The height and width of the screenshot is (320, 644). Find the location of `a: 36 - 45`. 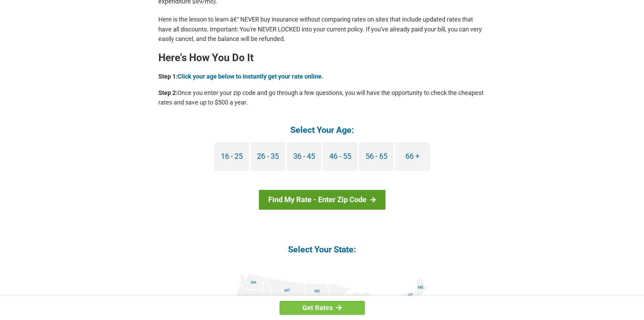

a: 36 - 45 is located at coordinates (304, 156).